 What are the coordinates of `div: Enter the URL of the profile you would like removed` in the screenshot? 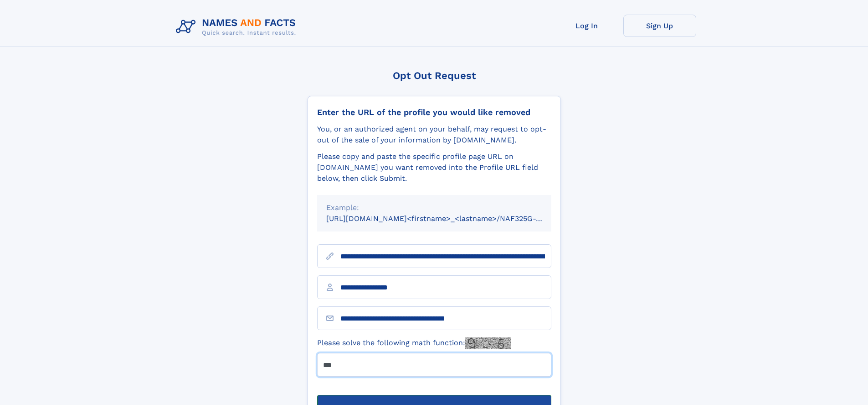 It's located at (434, 112).